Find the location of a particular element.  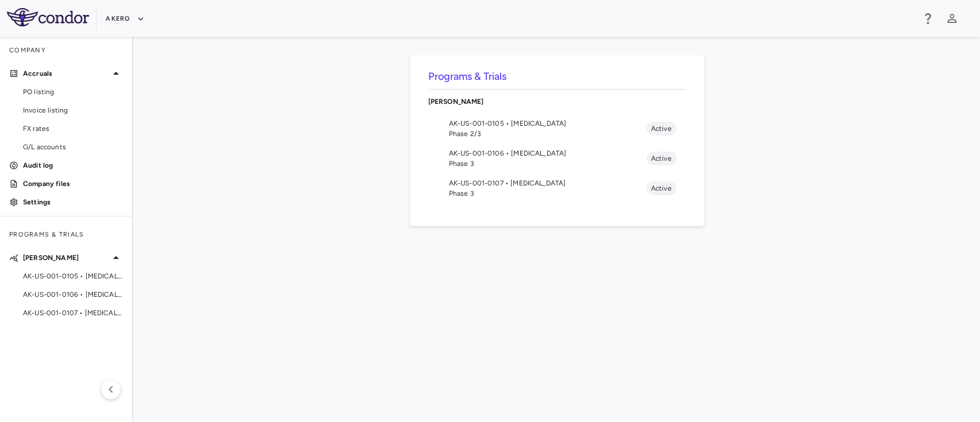

p: Accruals is located at coordinates (66, 74).